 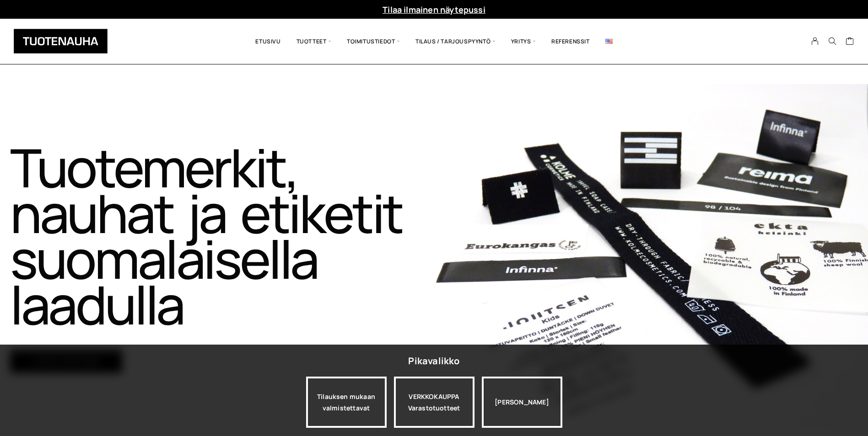 I want to click on button: Search, so click(x=832, y=41).